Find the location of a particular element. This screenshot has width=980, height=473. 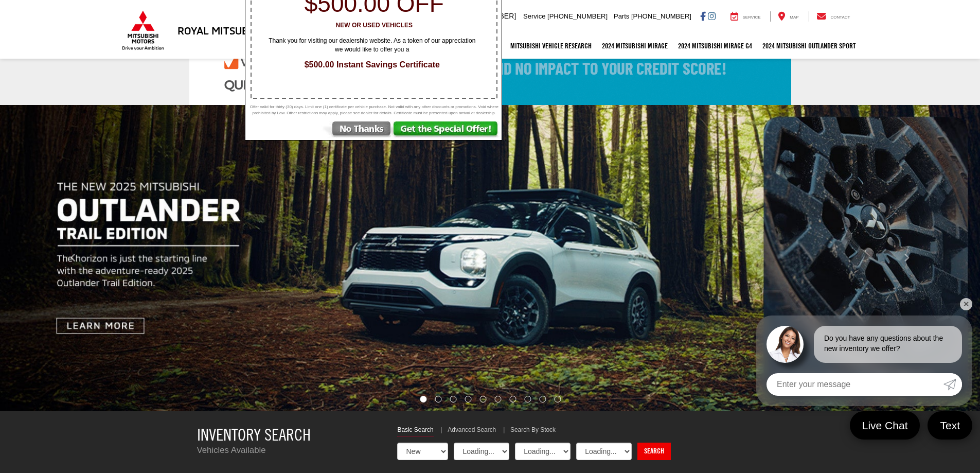

li: Go to slide number 8. is located at coordinates (527, 399).